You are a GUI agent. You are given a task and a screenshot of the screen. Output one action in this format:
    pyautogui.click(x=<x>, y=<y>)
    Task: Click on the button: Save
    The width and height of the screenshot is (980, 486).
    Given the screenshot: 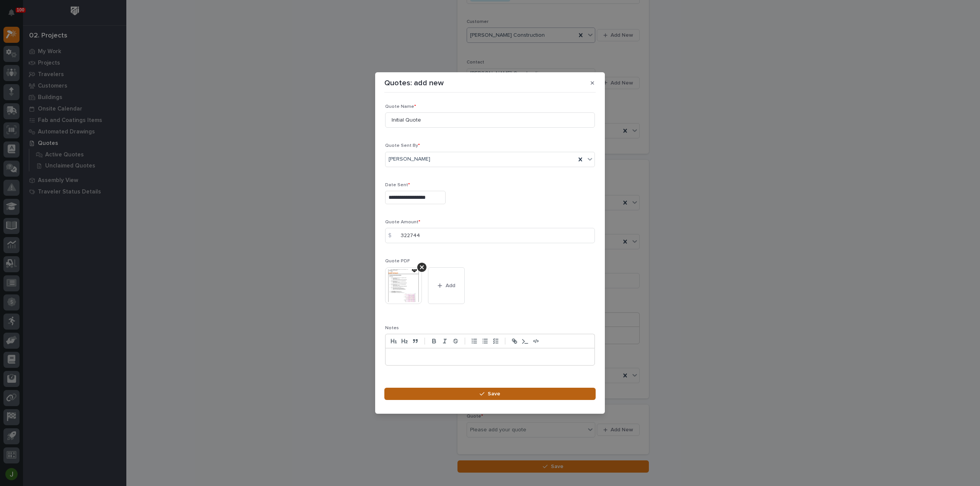 What is the action you would take?
    pyautogui.click(x=490, y=394)
    